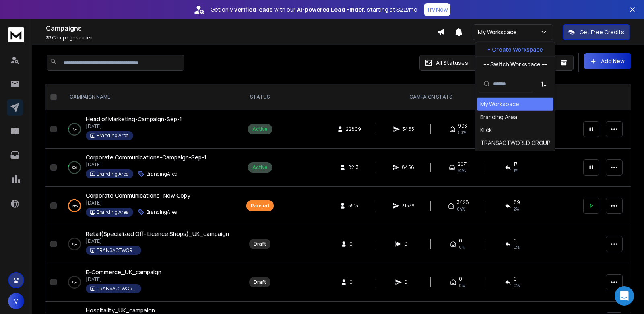 The height and width of the screenshot is (314, 644). Describe the element at coordinates (49, 37) in the screenshot. I see `span: 37` at that location.